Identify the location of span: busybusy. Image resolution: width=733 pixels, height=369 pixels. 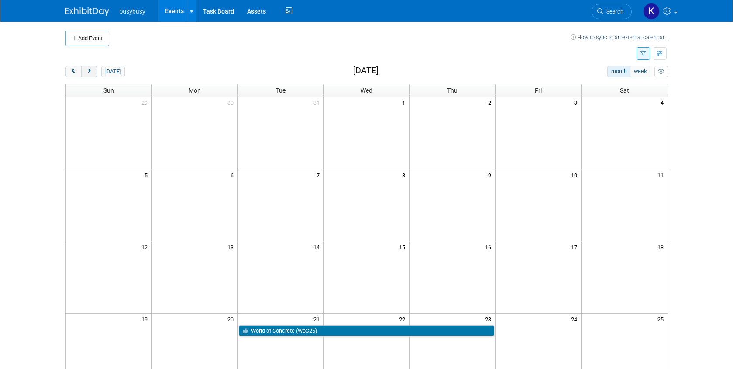
(132, 11).